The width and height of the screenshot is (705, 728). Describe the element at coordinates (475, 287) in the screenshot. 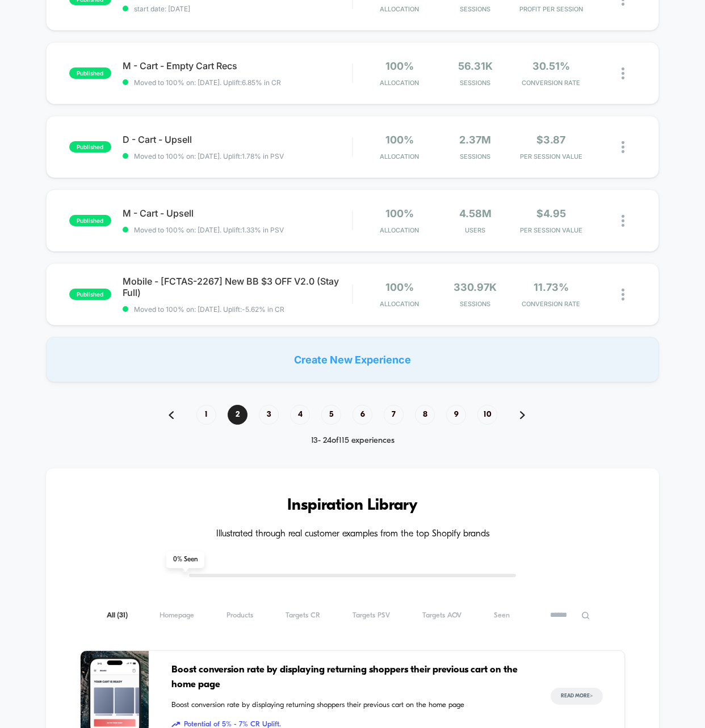

I see `span: 330.97k` at that location.